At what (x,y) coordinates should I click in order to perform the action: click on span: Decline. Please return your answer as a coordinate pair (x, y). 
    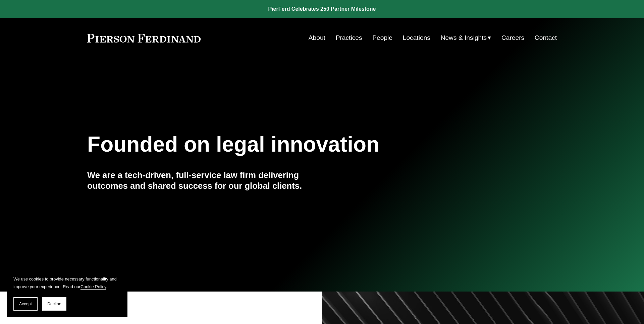
    Looking at the image, I should click on (54, 304).